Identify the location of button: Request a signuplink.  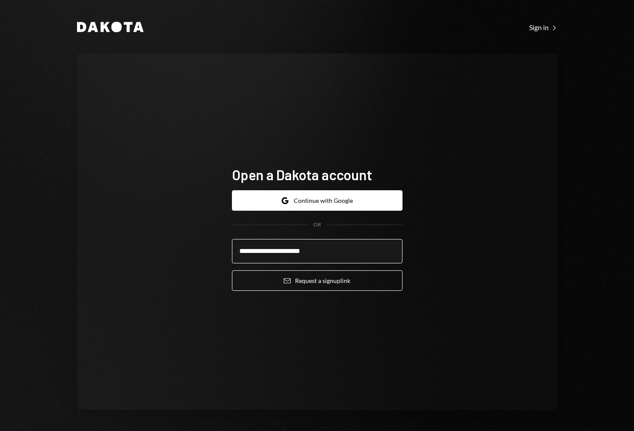
(317, 280).